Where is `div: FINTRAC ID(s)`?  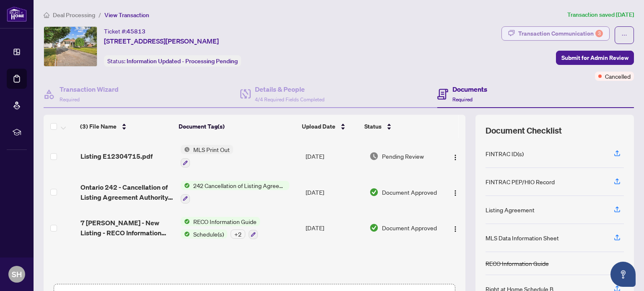 div: FINTRAC ID(s) is located at coordinates (504, 154).